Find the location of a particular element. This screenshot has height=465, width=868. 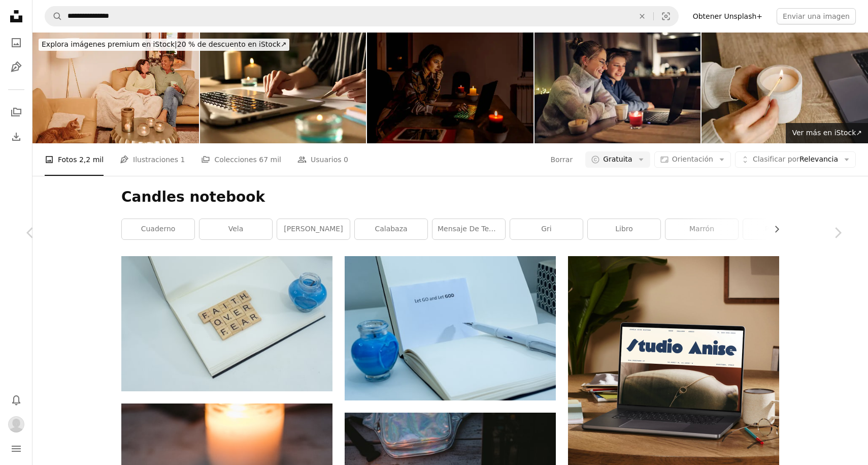

a: libro is located at coordinates (624, 229).